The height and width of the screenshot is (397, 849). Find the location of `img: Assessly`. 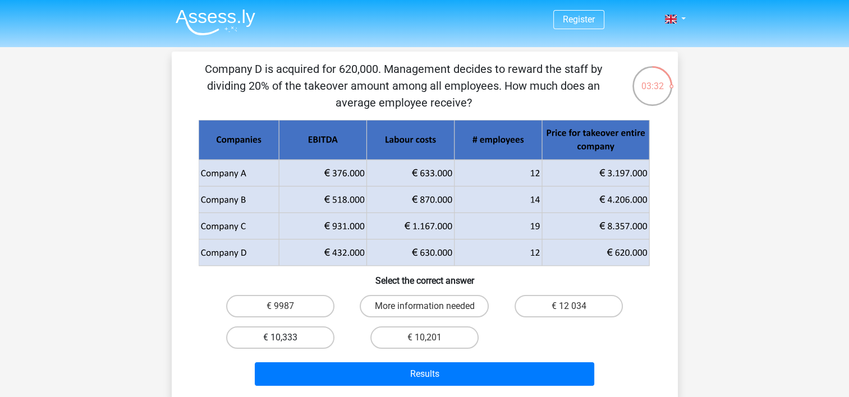

img: Assessly is located at coordinates (215, 22).